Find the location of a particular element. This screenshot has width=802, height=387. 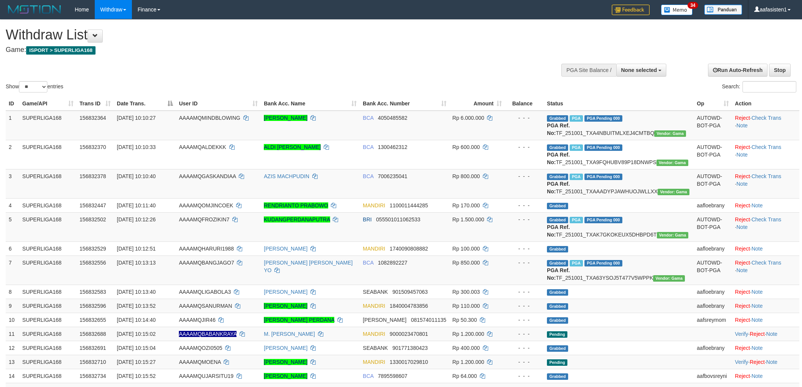

th: ID is located at coordinates (13, 104).